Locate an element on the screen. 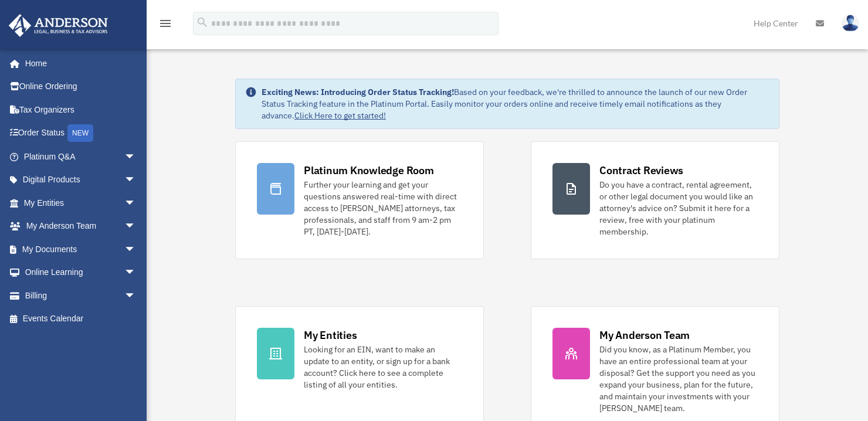  div: My Anderson Team is located at coordinates (645, 335).